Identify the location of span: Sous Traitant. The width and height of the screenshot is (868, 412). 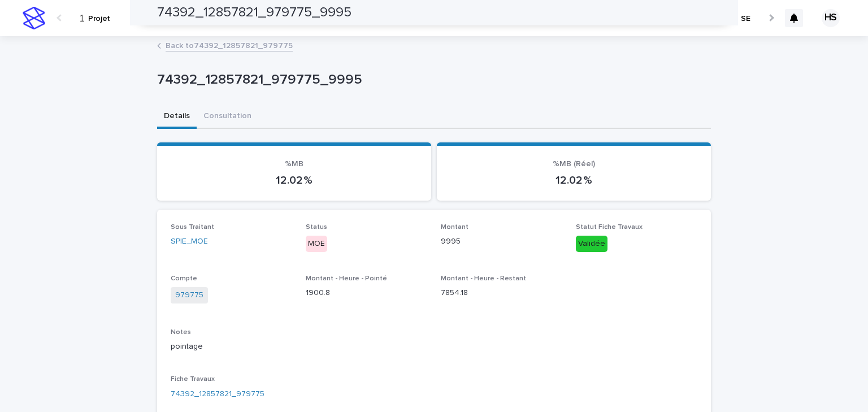
(192, 227).